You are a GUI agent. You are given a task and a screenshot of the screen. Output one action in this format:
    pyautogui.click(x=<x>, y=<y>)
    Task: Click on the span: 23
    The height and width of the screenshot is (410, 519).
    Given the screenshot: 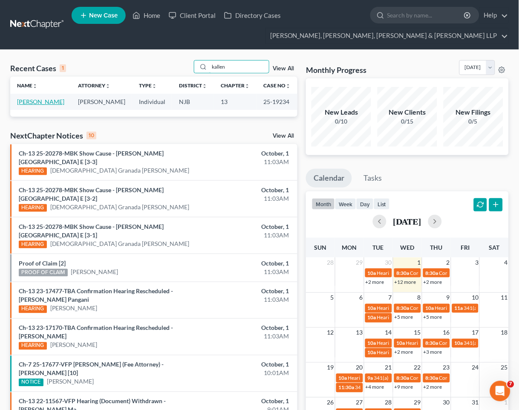 What is the action you would take?
    pyautogui.click(x=447, y=368)
    